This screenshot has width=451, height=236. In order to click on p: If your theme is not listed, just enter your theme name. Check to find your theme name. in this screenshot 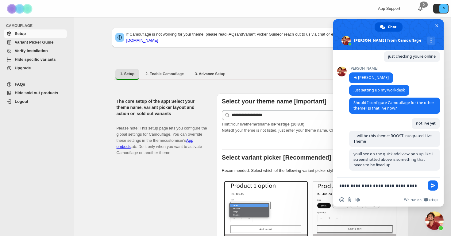, I will do `click(312, 127)`.